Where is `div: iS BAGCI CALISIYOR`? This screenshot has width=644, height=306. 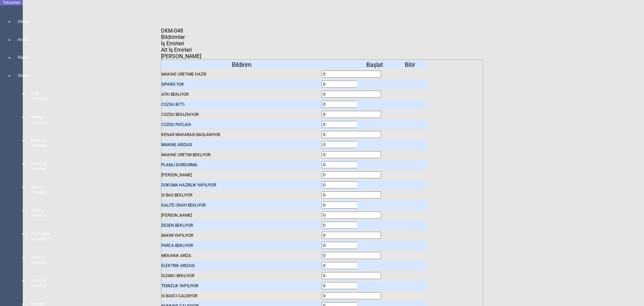 div: iS BAGCI CALISIYOR is located at coordinates (242, 296).